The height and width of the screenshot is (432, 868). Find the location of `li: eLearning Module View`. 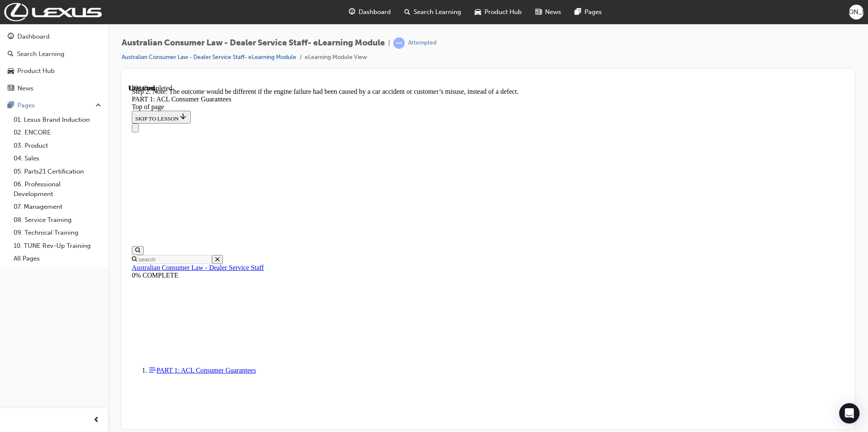

li: eLearning Module View is located at coordinates (336, 57).